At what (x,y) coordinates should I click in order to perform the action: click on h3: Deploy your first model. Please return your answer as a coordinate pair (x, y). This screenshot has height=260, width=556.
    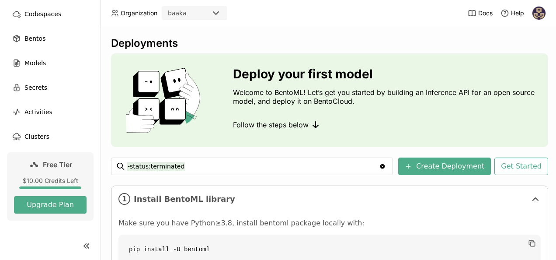
    Looking at the image, I should click on (387, 74).